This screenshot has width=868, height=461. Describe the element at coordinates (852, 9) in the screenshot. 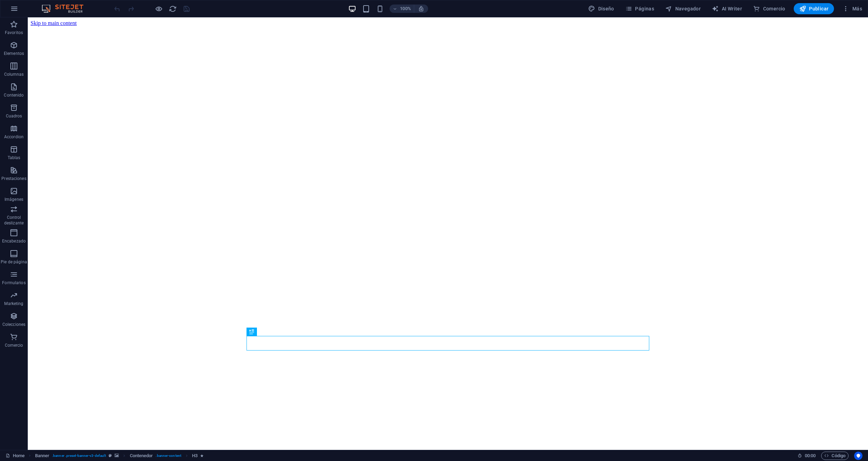

I see `button: Más` at that location.